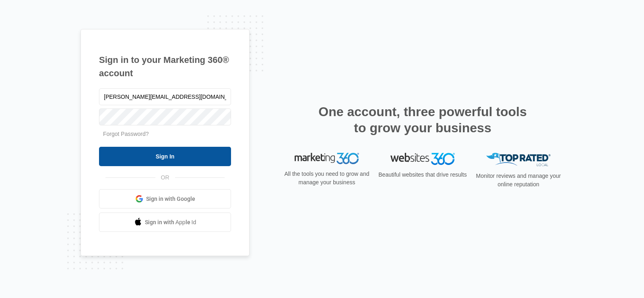  What do you see at coordinates (423, 120) in the screenshot?
I see `h2: One account, three powerful tools to grow your business` at bounding box center [423, 120].